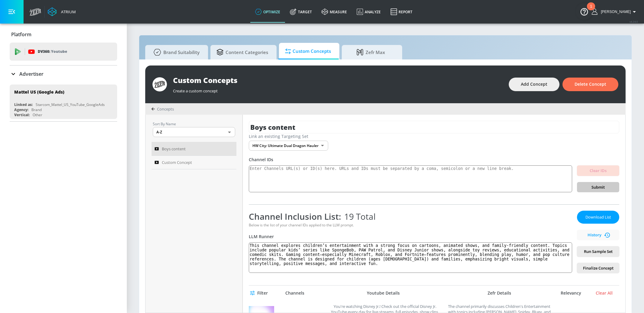 This screenshot has height=313, width=644. Describe the element at coordinates (434, 160) in the screenshot. I see `div: Channel IDs` at that location.